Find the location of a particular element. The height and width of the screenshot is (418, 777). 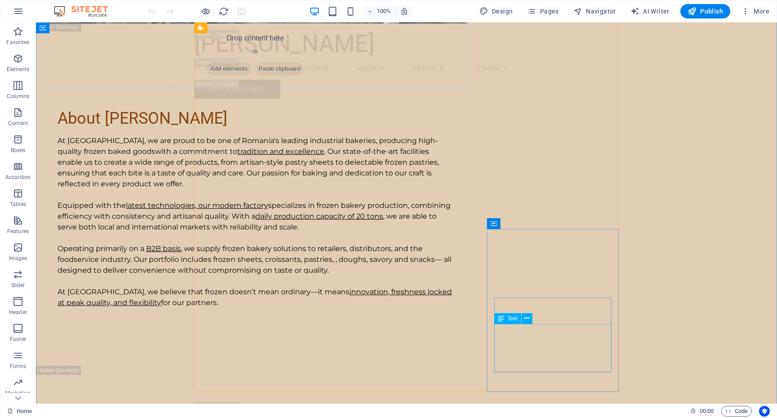

a: Click to cancel selection. Double-click to open Pages is located at coordinates (19, 411).